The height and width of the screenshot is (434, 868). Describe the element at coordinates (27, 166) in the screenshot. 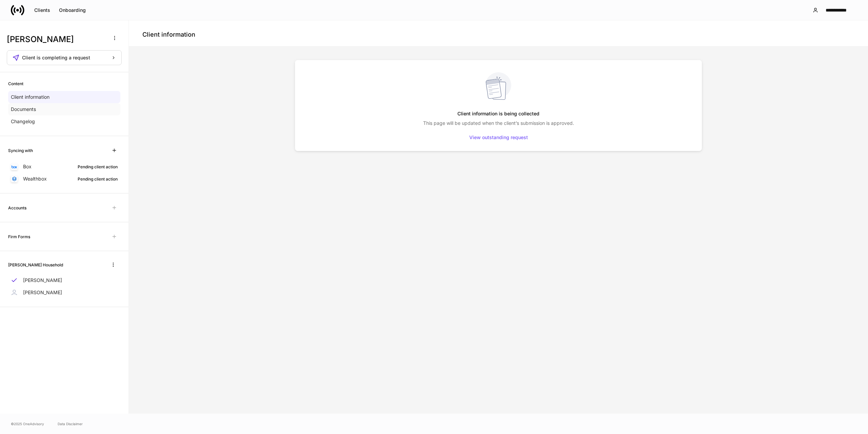

I see `p: Box` at that location.